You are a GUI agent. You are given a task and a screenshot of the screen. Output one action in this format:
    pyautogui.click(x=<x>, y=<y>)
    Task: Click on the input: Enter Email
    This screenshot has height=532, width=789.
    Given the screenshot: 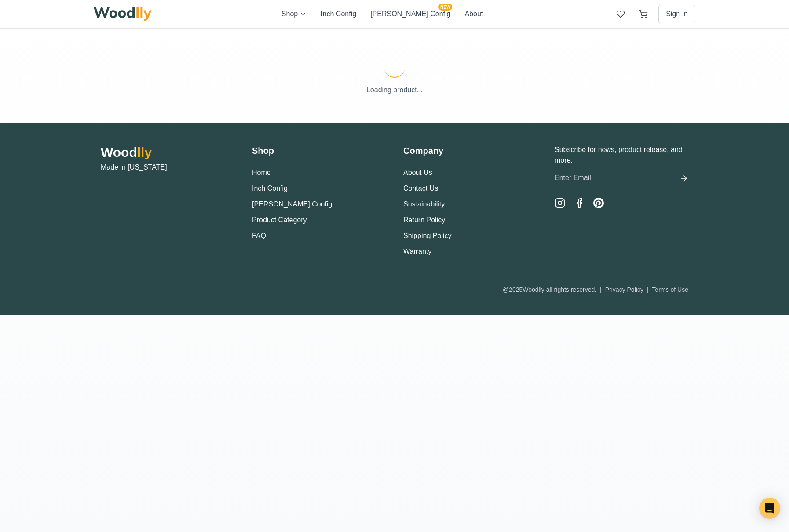 What is the action you would take?
    pyautogui.click(x=616, y=178)
    